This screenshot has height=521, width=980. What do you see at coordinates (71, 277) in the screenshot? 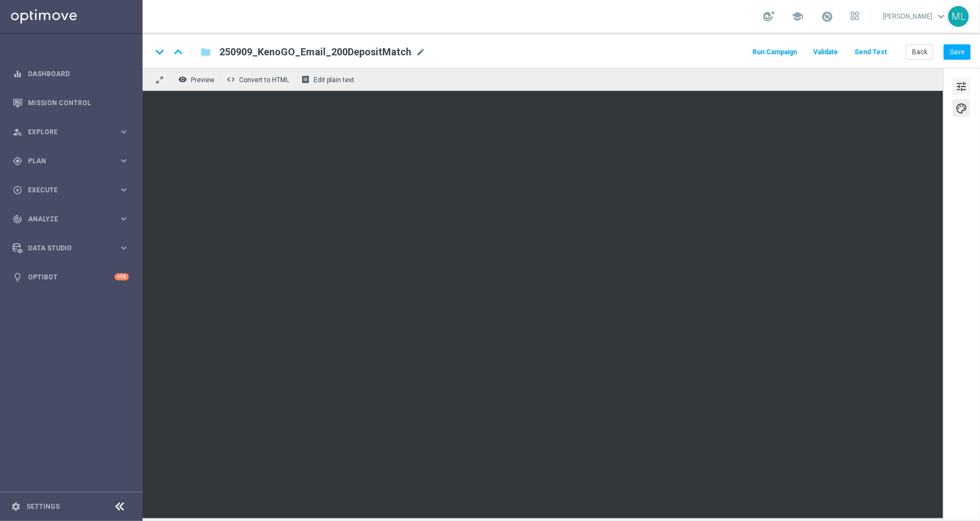
I see `div: Optibot` at bounding box center [71, 277].